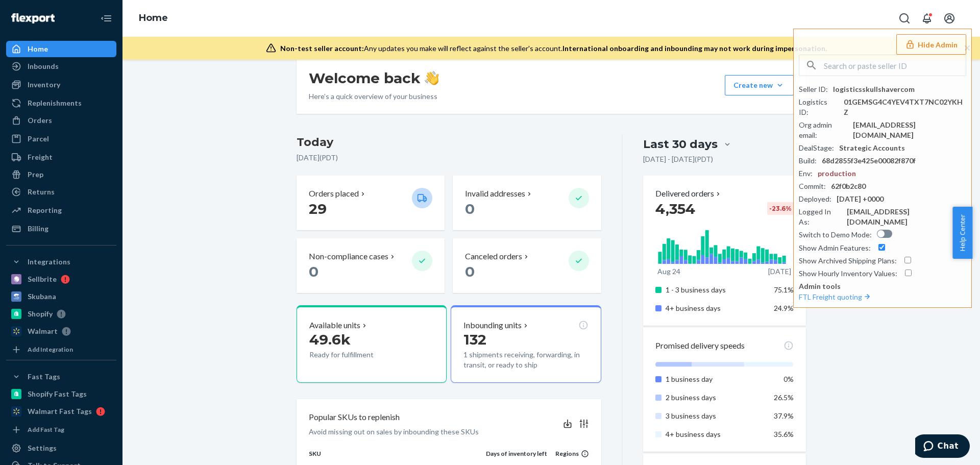 The width and height of the screenshot is (980, 465). What do you see at coordinates (962, 233) in the screenshot?
I see `button: Help Center` at bounding box center [962, 233].